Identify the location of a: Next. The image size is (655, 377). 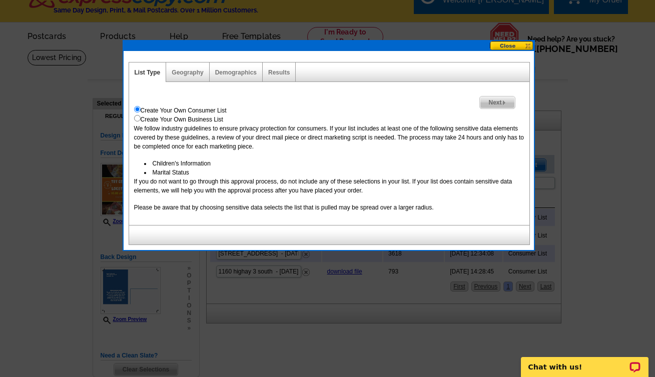
(497, 103).